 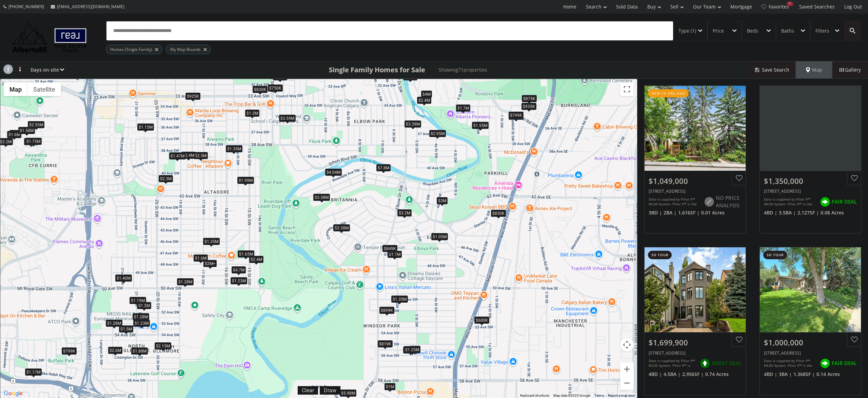 I want to click on div: Days on site, so click(x=46, y=70).